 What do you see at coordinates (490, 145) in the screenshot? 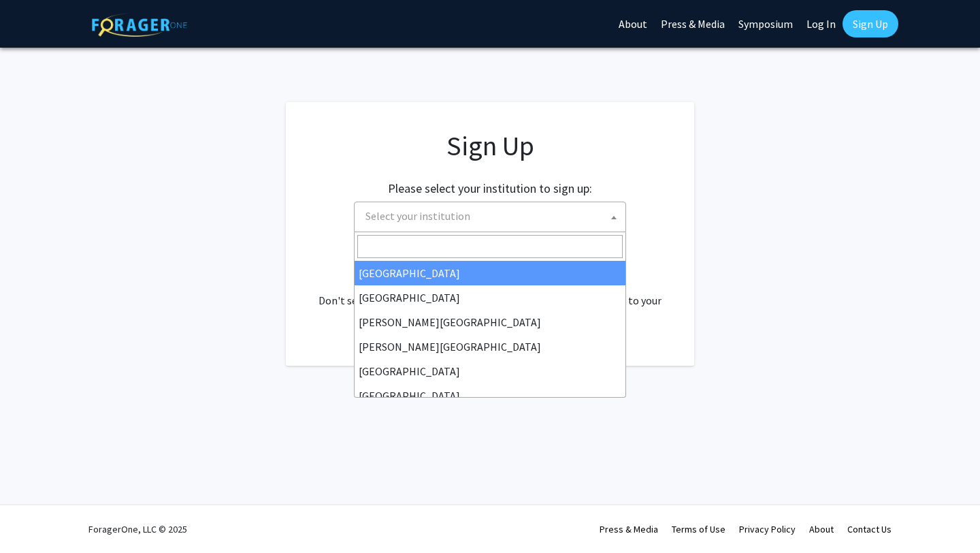
I see `h1: Sign Up` at bounding box center [490, 145].